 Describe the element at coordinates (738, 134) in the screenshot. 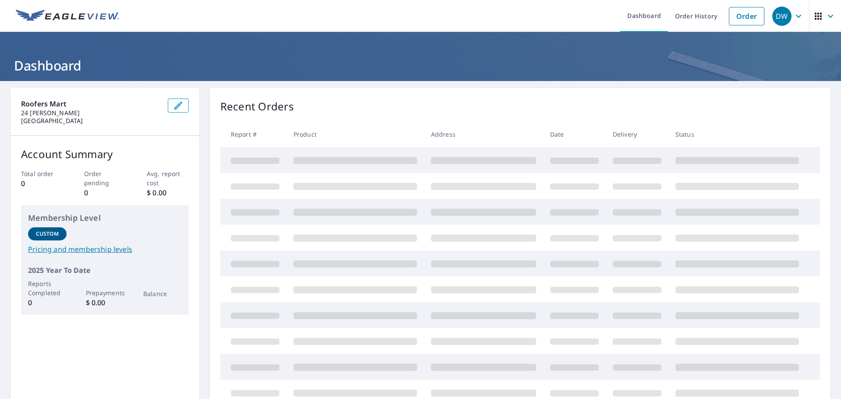

I see `th: Status` at that location.